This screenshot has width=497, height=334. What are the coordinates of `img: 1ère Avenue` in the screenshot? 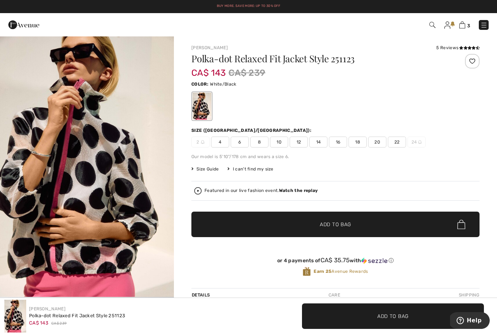 It's located at (24, 25).